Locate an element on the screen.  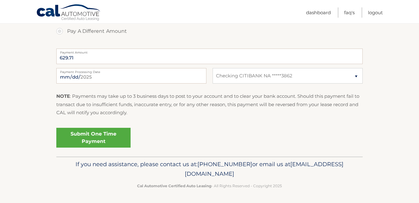
input: Payment Date is located at coordinates (131, 76).